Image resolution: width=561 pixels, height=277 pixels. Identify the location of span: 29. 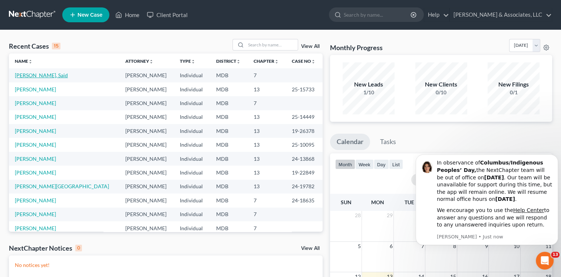
(390, 215).